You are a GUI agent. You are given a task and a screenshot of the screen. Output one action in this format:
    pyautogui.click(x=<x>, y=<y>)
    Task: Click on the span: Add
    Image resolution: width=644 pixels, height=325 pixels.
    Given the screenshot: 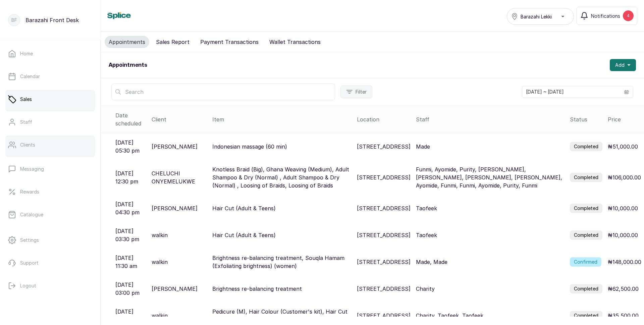 What is the action you would take?
    pyautogui.click(x=620, y=65)
    